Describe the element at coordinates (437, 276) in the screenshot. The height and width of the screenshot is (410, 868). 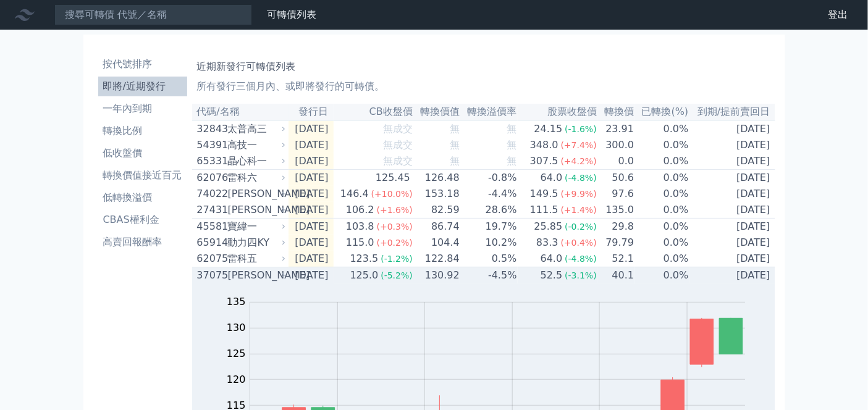
I see `td: 130.92` at that location.